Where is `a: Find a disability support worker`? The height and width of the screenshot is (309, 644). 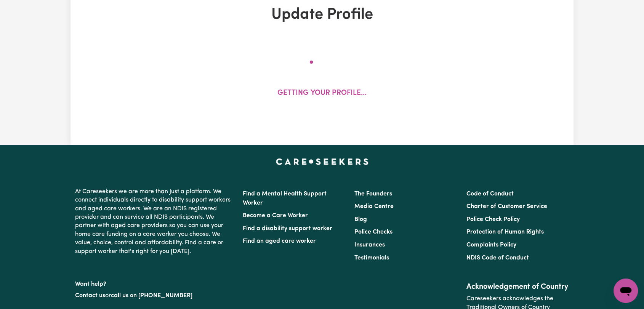 a: Find a disability support worker is located at coordinates (287, 228).